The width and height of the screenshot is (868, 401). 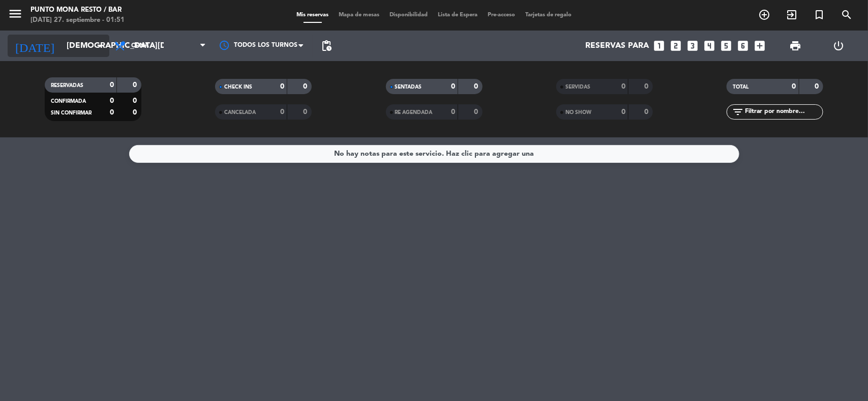 I want to click on button: menu, so click(x=15, y=15).